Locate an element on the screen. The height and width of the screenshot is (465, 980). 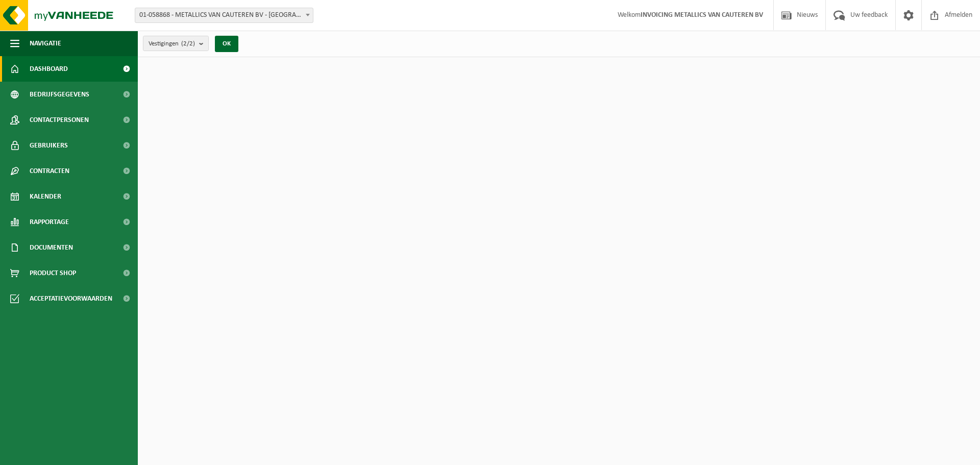
span: Dashboard is located at coordinates (48, 69).